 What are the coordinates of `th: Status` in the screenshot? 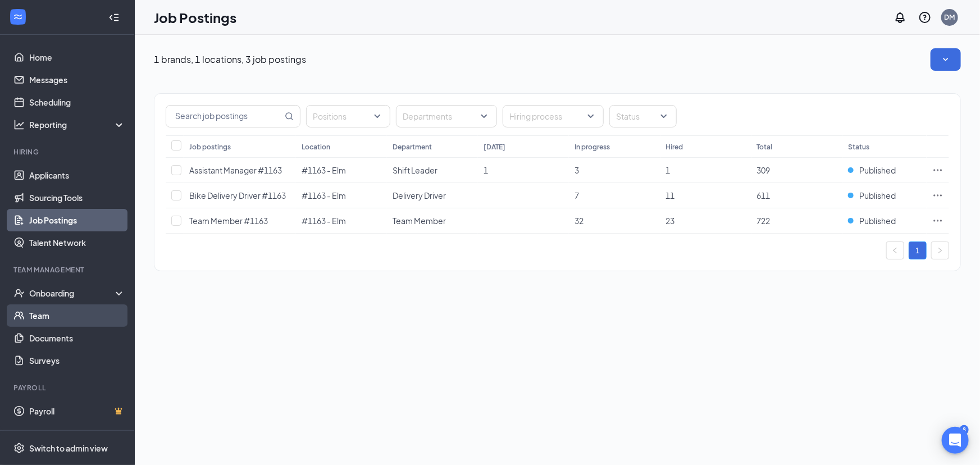 It's located at (885, 146).